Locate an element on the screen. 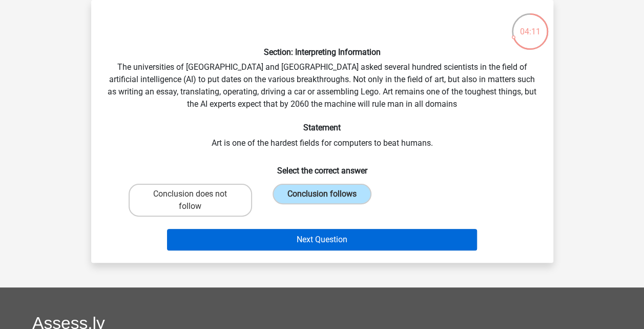 The height and width of the screenshot is (329, 644). label: Conclusion does not follow is located at coordinates (190, 200).